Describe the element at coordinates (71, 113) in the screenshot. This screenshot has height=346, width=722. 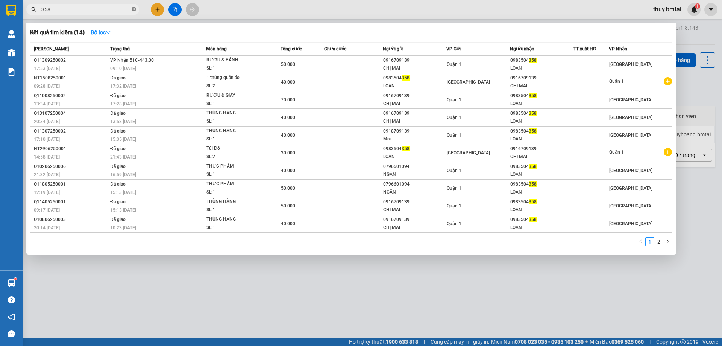
I see `div: Q13107250004` at that location.